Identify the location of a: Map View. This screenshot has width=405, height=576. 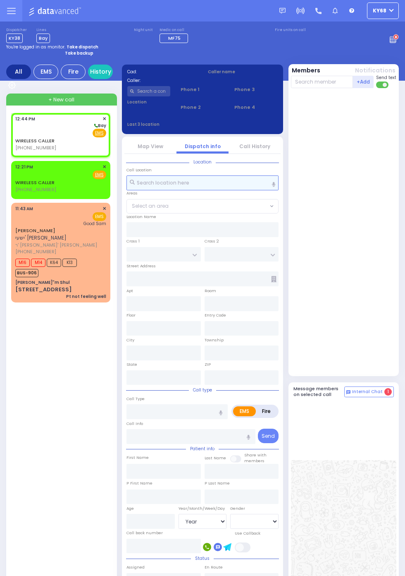
(151, 146).